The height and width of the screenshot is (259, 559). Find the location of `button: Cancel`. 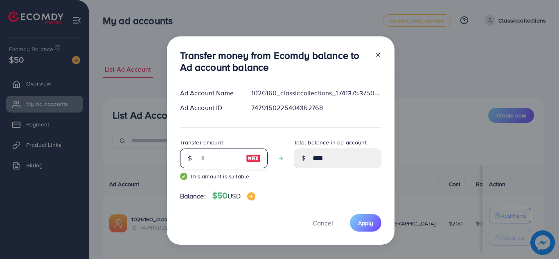

button: Cancel is located at coordinates (323, 222).